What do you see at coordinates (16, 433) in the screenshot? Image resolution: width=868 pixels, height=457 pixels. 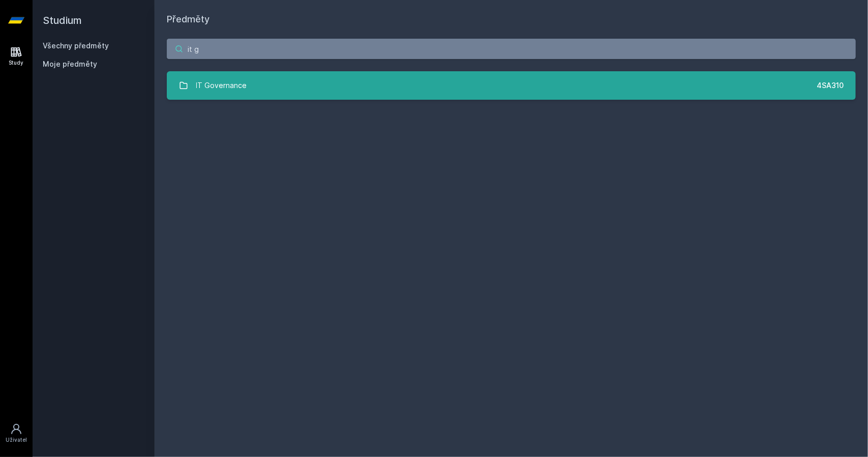 I see `a: Uživatel` at bounding box center [16, 433].